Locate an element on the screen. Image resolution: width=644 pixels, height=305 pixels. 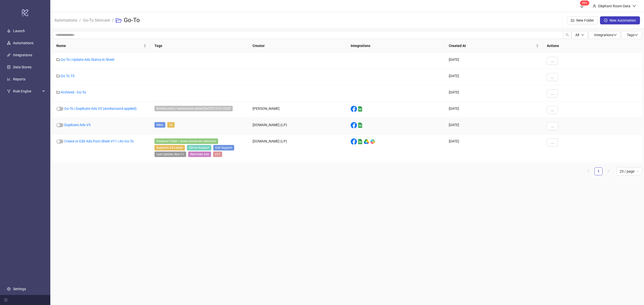
span: right is located at coordinates (608, 171).